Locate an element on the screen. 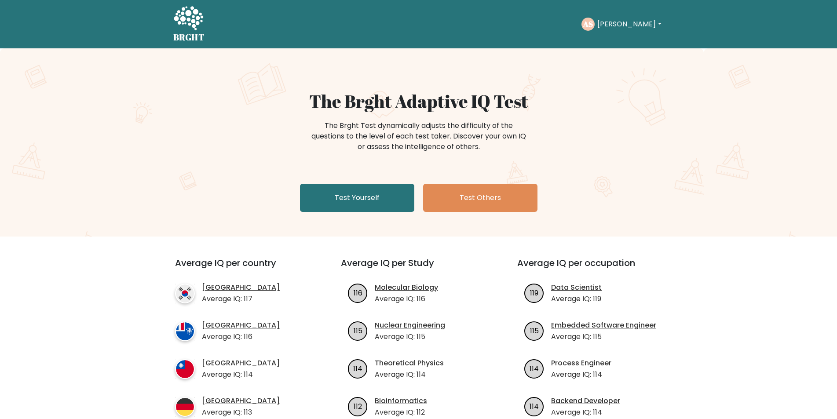 The width and height of the screenshot is (837, 419). p: Average IQ: 113 is located at coordinates (241, 413).